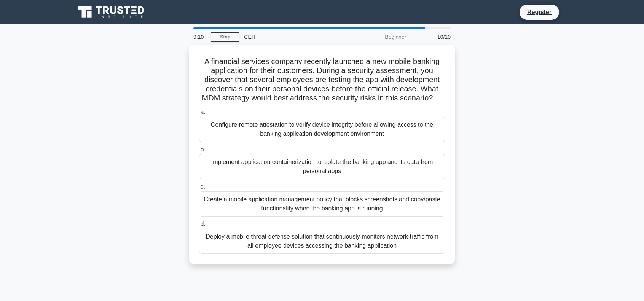  Describe the element at coordinates (203, 149) in the screenshot. I see `span: b.` at that location.